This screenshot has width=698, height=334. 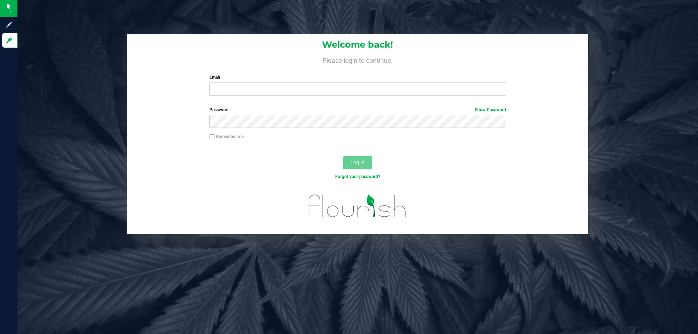 What do you see at coordinates (358, 45) in the screenshot?
I see `h1: Welcome back!` at bounding box center [358, 45].